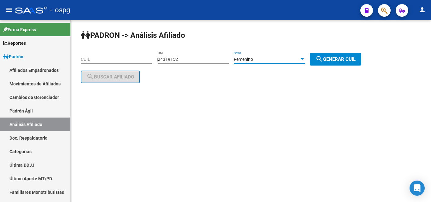 This screenshot has width=431, height=202. Describe the element at coordinates (418, 189) in the screenshot. I see `div: Open Intercom Messenger` at that location.